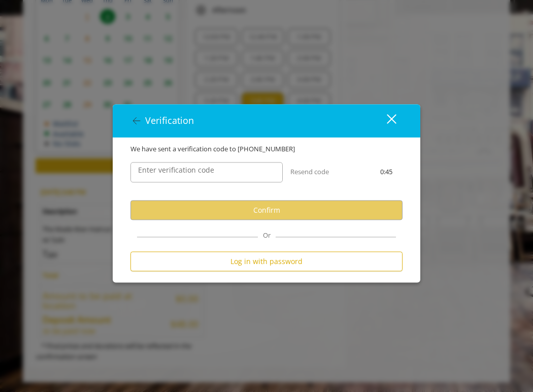 The width and height of the screenshot is (533, 392). I want to click on div: 0:45, so click(387, 172).